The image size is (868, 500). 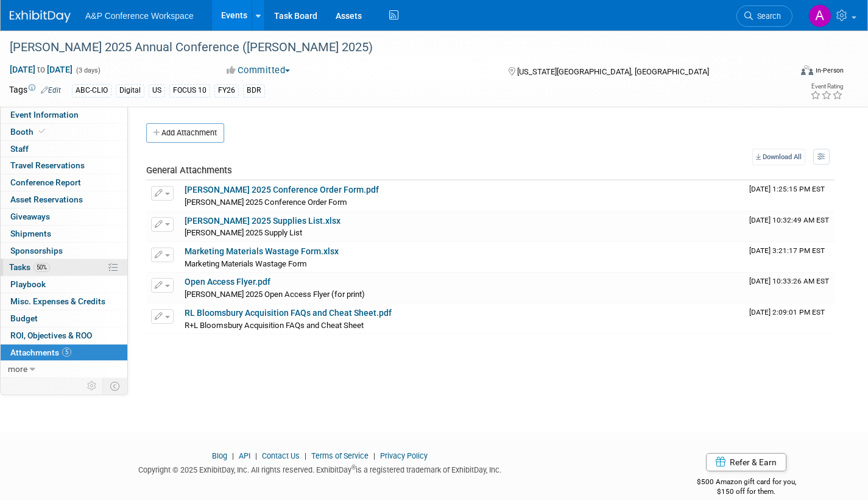 I want to click on a: Shipments, so click(x=64, y=233).